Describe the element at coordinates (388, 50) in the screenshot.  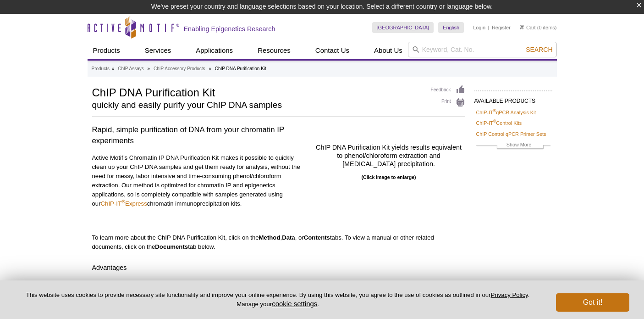
I see `a: About Us` at that location.